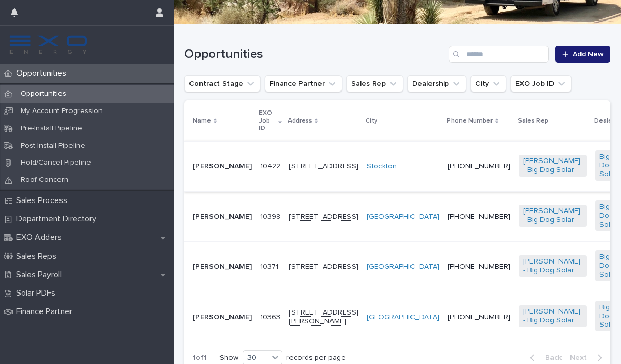 The height and width of the screenshot is (364, 621). What do you see at coordinates (38, 256) in the screenshot?
I see `p: Sales Reps` at bounding box center [38, 256].